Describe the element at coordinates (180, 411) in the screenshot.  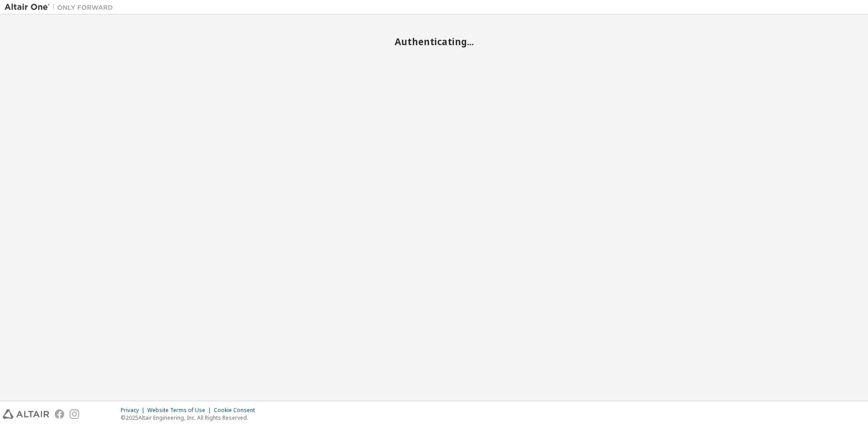
I see `div: Website Terms of Use` at that location.